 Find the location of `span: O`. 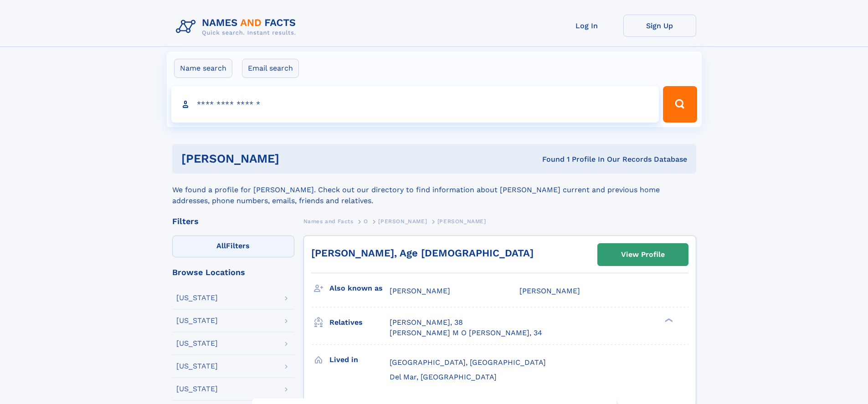

span: O is located at coordinates (366, 221).